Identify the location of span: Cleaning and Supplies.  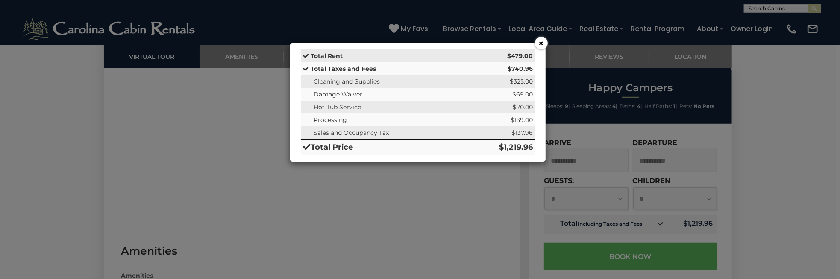
(346, 82).